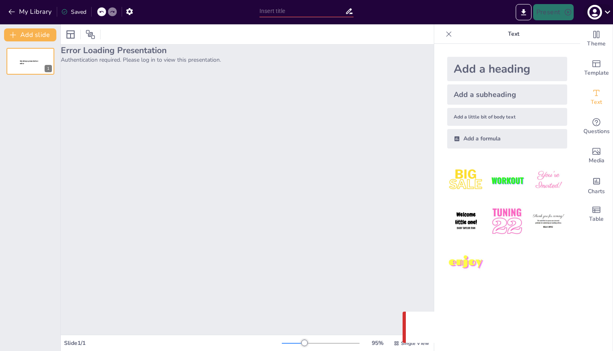 Image resolution: width=613 pixels, height=351 pixels. What do you see at coordinates (507, 94) in the screenshot?
I see `div: Add a subheading` at bounding box center [507, 94].